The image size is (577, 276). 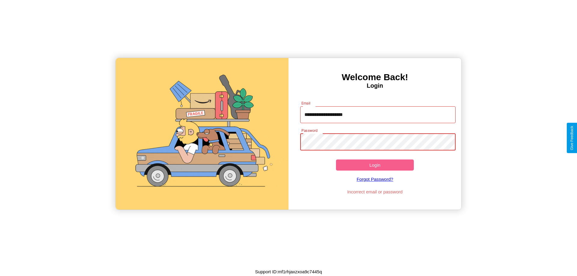 What do you see at coordinates (309, 131) in the screenshot?
I see `label: Password` at bounding box center [309, 131].